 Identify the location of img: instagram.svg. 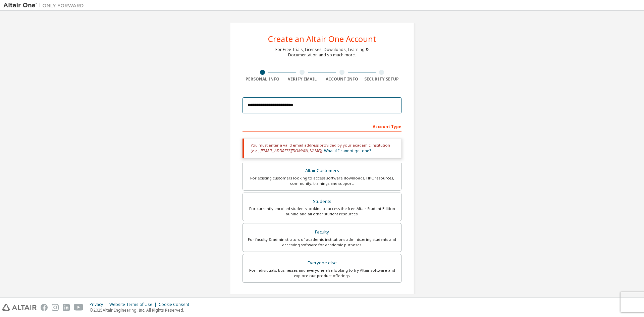
(55, 307).